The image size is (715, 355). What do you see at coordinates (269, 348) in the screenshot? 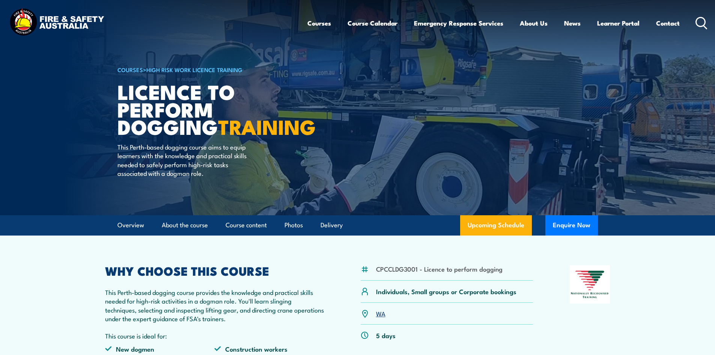
I see `li: Construction workers` at bounding box center [269, 348].